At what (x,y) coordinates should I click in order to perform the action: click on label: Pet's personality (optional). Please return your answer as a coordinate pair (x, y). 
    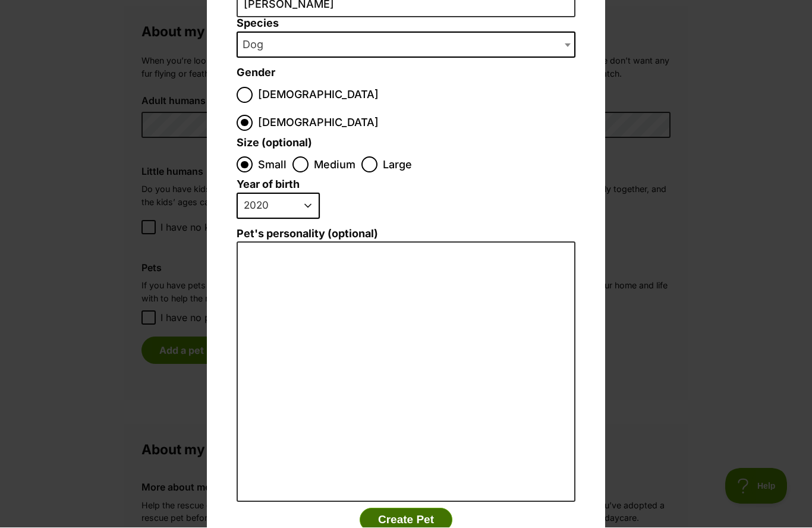
    Looking at the image, I should click on (406, 234).